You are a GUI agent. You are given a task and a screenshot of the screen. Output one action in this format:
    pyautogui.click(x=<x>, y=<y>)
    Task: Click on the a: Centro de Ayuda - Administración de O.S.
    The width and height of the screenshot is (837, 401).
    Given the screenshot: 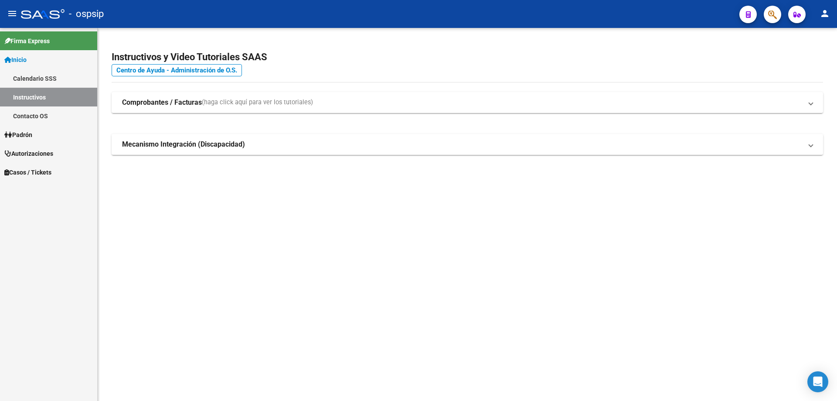 What is the action you would take?
    pyautogui.click(x=177, y=70)
    